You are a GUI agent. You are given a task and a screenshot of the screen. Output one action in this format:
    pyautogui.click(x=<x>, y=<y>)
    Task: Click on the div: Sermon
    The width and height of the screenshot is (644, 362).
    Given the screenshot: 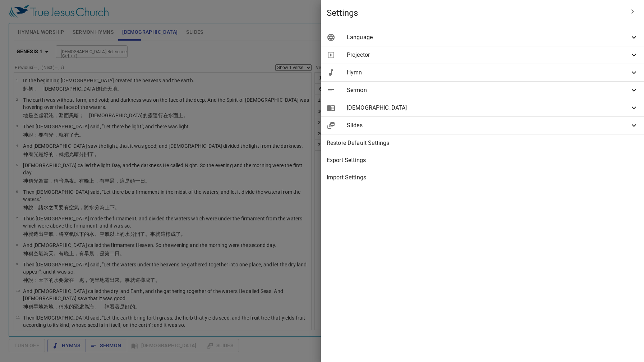 What is the action you would take?
    pyautogui.click(x=482, y=90)
    